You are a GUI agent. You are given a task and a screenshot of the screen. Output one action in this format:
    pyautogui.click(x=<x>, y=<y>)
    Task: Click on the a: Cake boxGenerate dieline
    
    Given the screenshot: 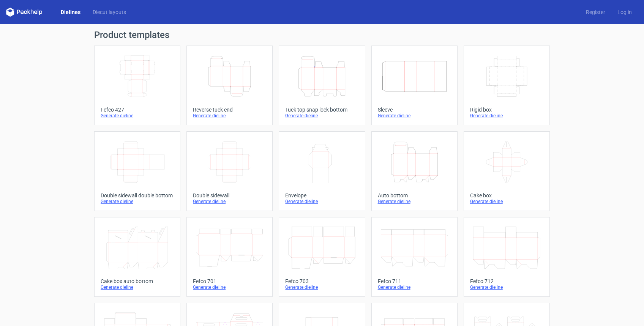 What is the action you would take?
    pyautogui.click(x=507, y=171)
    